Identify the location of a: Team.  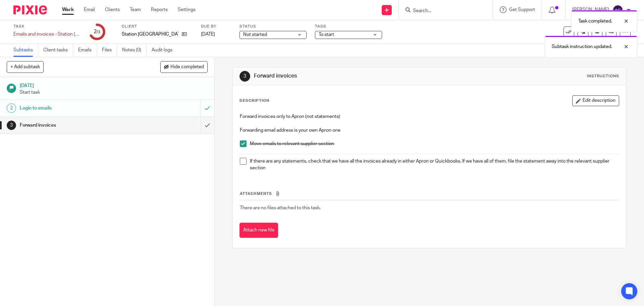
(135, 10).